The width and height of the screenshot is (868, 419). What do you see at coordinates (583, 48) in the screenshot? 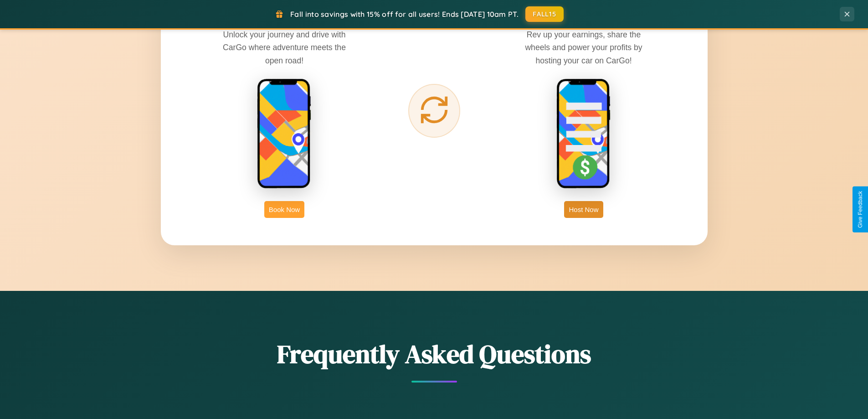
I see `p: Rev up your earnings, share the wheels and power your profits by hosting your car on CarGo!` at bounding box center [583, 48].